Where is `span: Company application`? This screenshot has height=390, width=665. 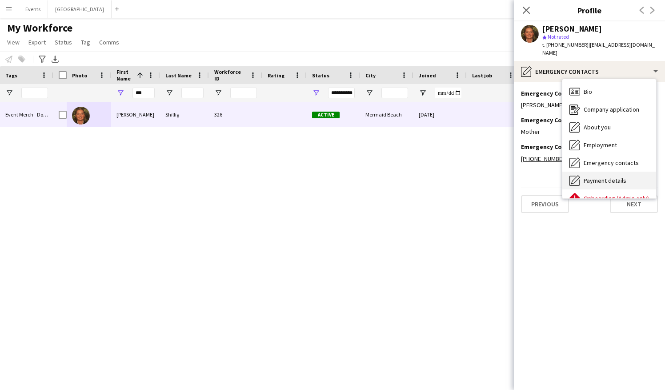
span: Company application is located at coordinates (611, 109).